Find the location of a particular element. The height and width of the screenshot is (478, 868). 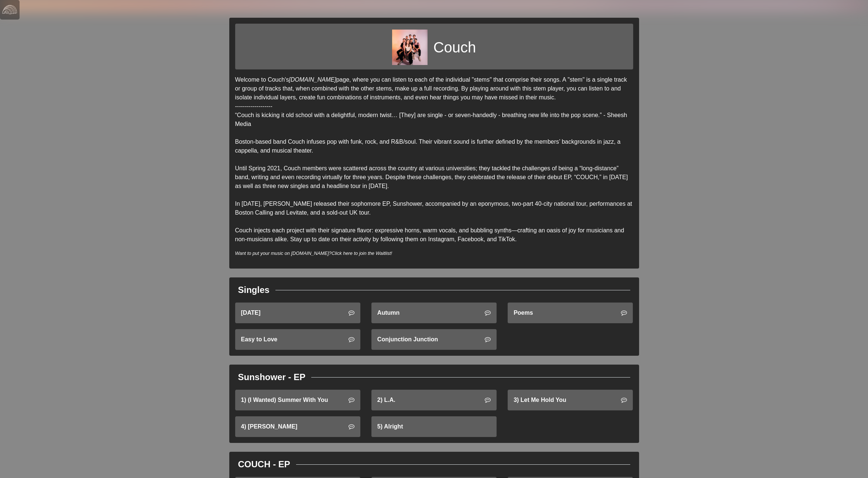

h1: Couch is located at coordinates (455, 47).